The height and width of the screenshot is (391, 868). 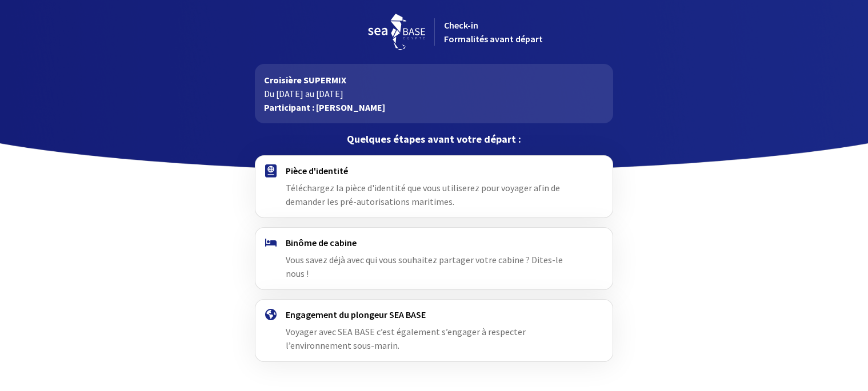 I want to click on span: Voyager avec SEA BASE c’est également s’engager à respecter l’environnement sous-marin., so click(x=406, y=338).